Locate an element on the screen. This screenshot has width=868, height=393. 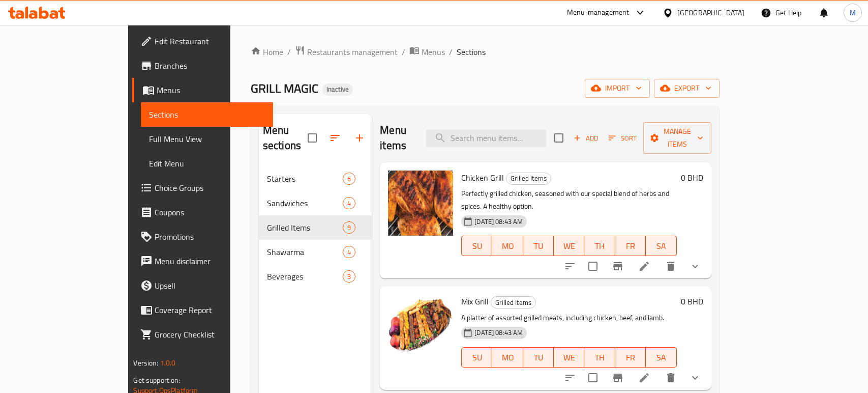
a: Full Menu View is located at coordinates (207, 139).